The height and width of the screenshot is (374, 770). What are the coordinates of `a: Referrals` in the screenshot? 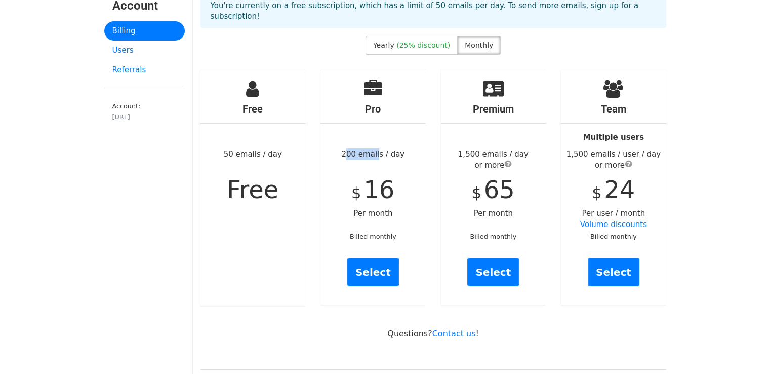 It's located at (144, 70).